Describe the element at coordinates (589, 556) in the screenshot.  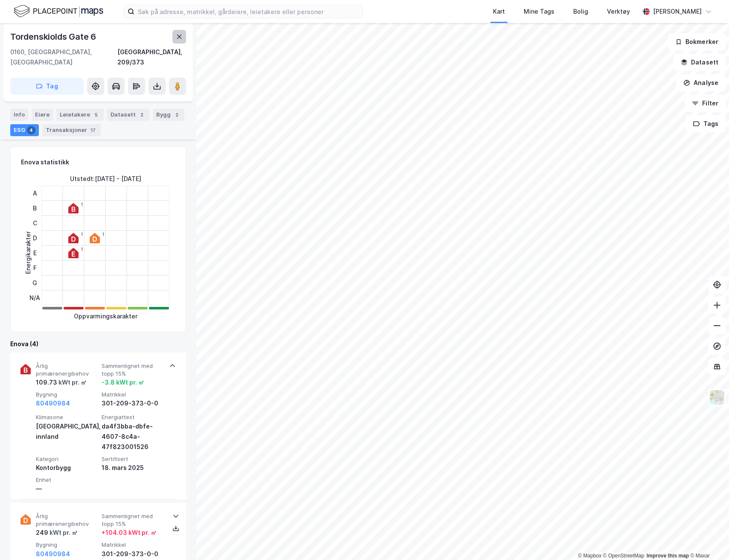
I see `a: Mapbox` at that location.